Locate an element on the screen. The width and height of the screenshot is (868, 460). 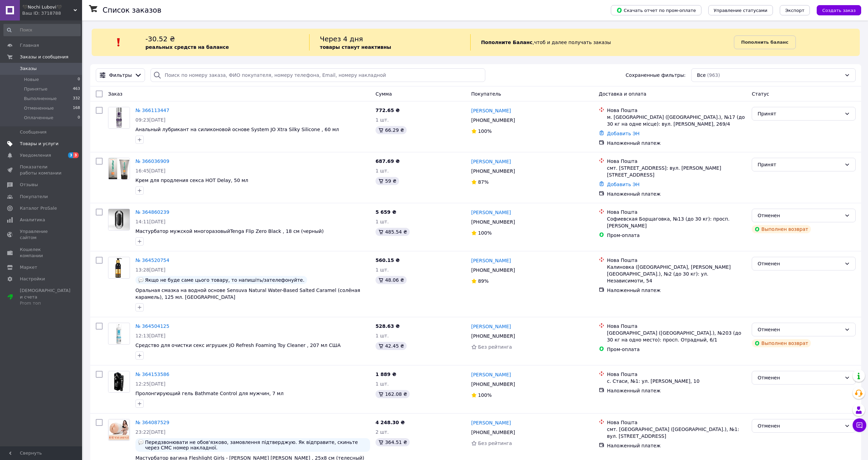
div: , чтоб и далее получать заказы is located at coordinates (601, 42).